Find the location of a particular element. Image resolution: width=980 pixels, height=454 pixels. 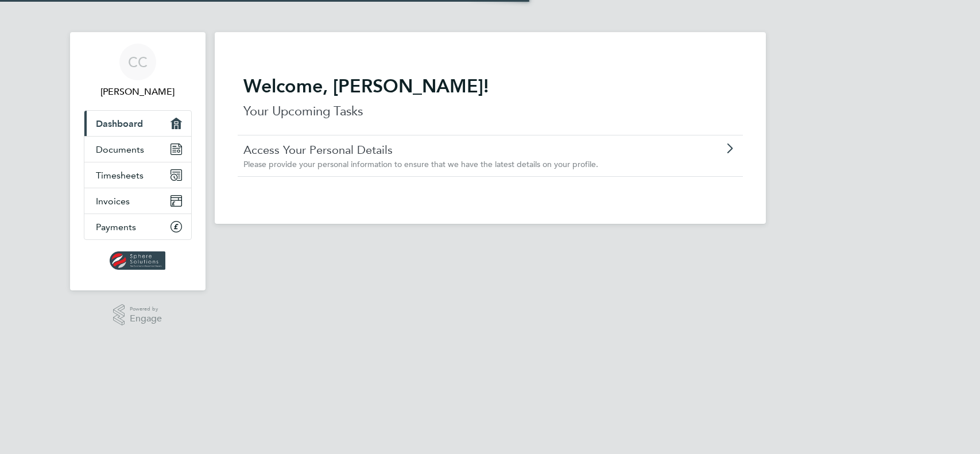

span: CC is located at coordinates (138, 62).